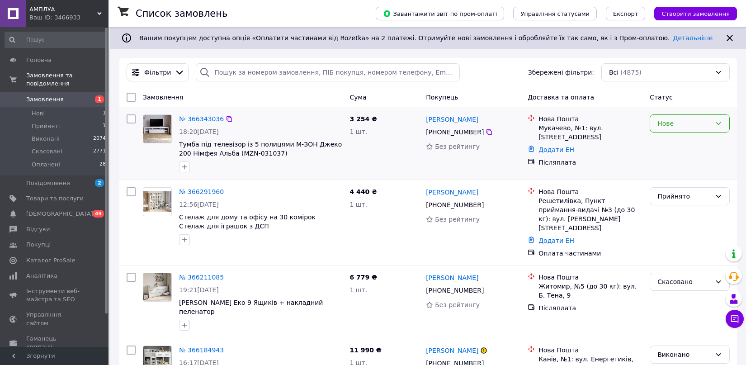 The width and height of the screenshot is (746, 365). Describe the element at coordinates (442, 97) in the screenshot. I see `span: Покупець` at that location.